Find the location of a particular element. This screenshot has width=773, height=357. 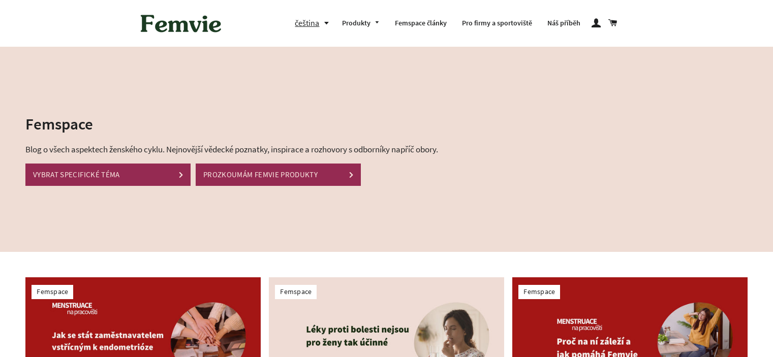

a: Pro firmy a sportoviště is located at coordinates (497, 23).